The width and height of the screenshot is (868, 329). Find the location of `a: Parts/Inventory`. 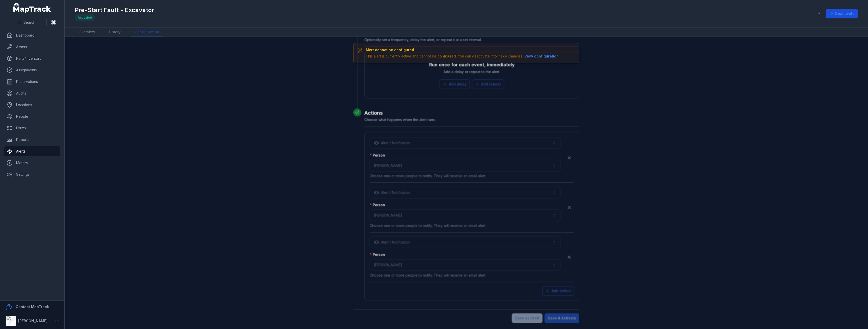

a: Parts/Inventory is located at coordinates (32, 59).